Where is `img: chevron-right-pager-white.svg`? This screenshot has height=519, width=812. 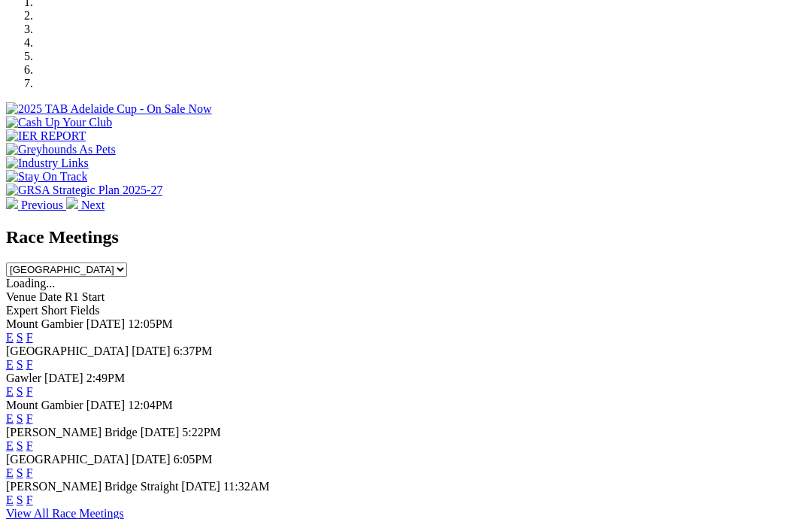
img: chevron-right-pager-white.svg is located at coordinates (72, 203).